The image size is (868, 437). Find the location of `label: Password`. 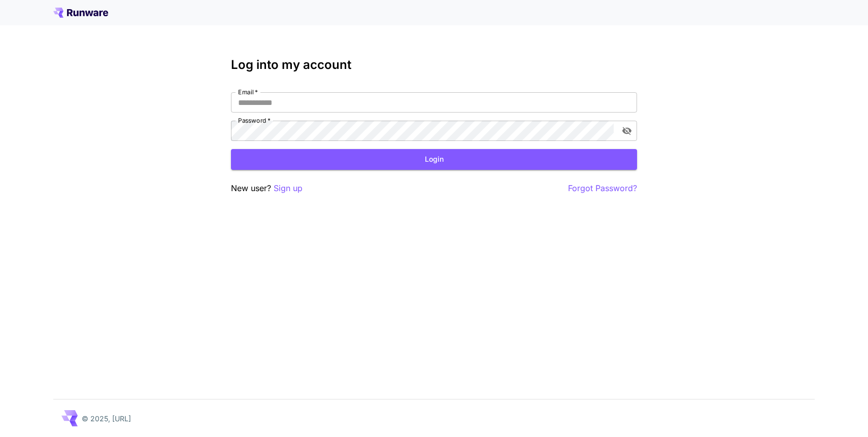

label: Password is located at coordinates (254, 120).